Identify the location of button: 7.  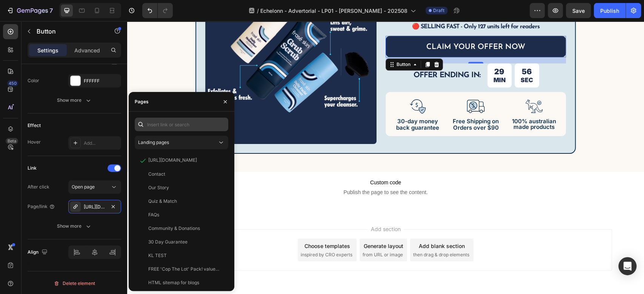
(29, 10).